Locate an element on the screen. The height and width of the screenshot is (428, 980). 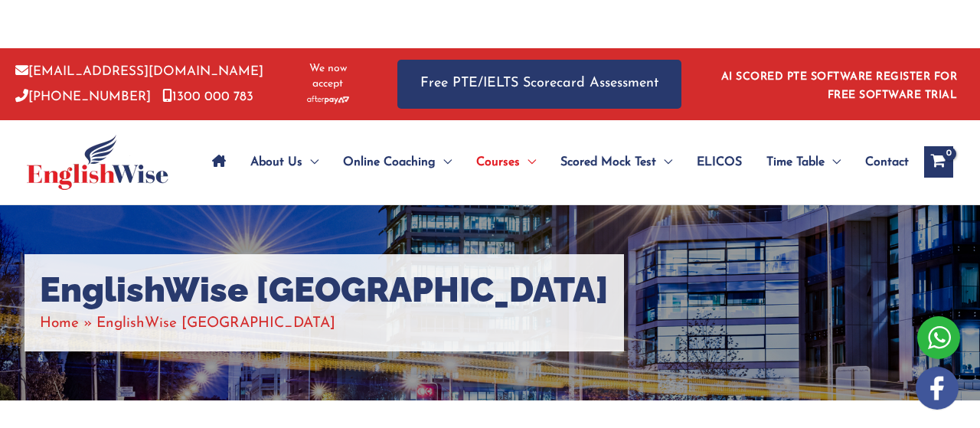
span: Contact is located at coordinates (887, 162).